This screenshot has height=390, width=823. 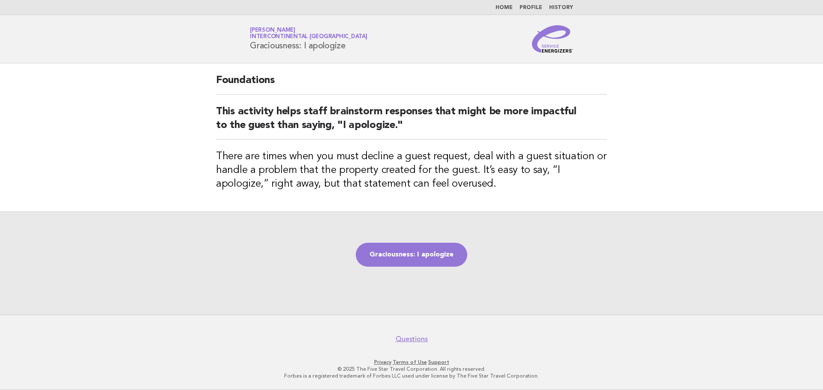 I want to click on a: Profile, so click(x=530, y=8).